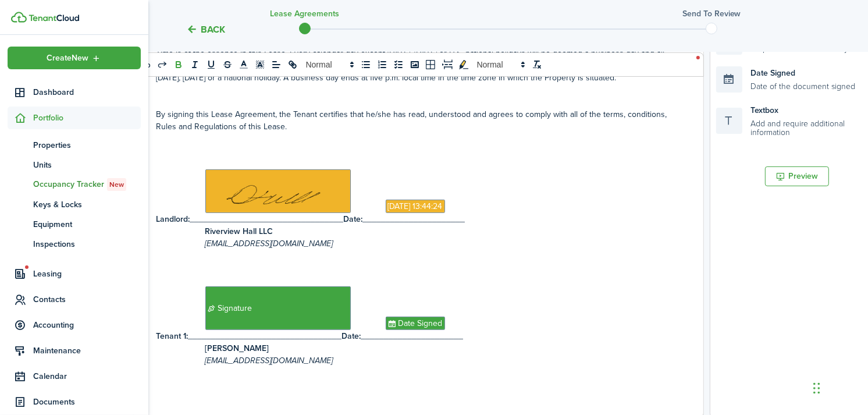 The image size is (868, 415). What do you see at coordinates (87, 244) in the screenshot?
I see `span: Inspections` at bounding box center [87, 244].